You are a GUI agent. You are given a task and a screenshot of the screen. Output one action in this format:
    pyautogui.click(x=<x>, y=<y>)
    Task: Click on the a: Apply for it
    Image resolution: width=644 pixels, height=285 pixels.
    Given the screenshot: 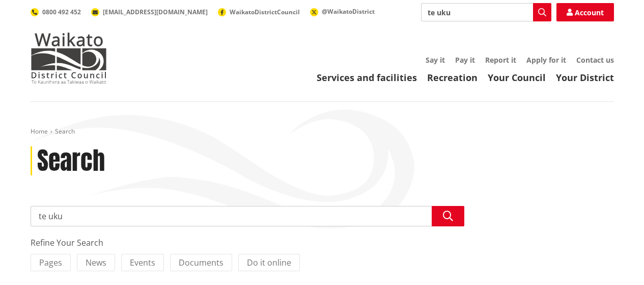 What is the action you would take?
    pyautogui.click(x=546, y=60)
    